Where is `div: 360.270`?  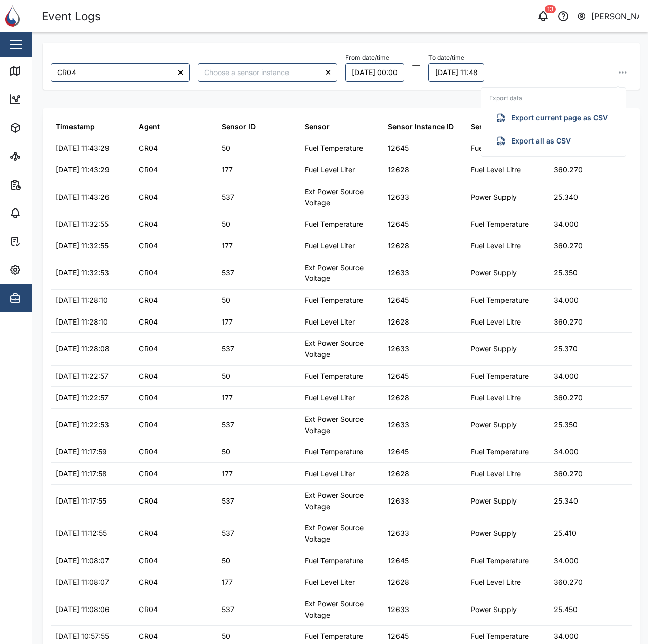 div: 360.270 is located at coordinates (568, 474).